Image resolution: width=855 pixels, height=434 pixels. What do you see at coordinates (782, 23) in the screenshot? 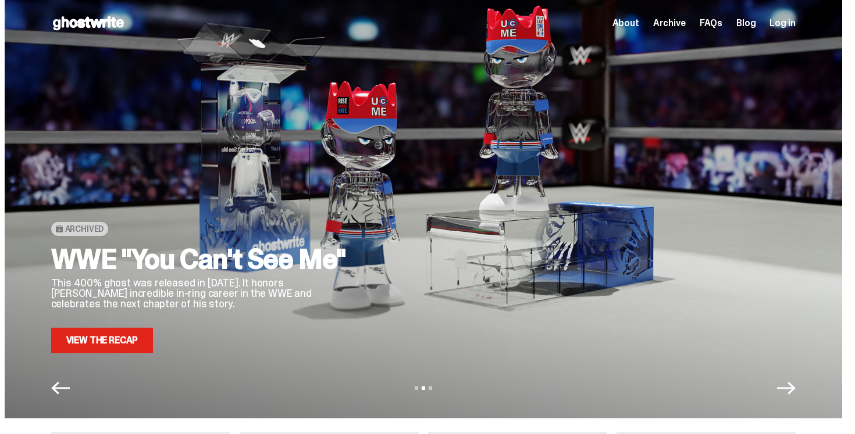
I see `a: Log in` at bounding box center [782, 23].